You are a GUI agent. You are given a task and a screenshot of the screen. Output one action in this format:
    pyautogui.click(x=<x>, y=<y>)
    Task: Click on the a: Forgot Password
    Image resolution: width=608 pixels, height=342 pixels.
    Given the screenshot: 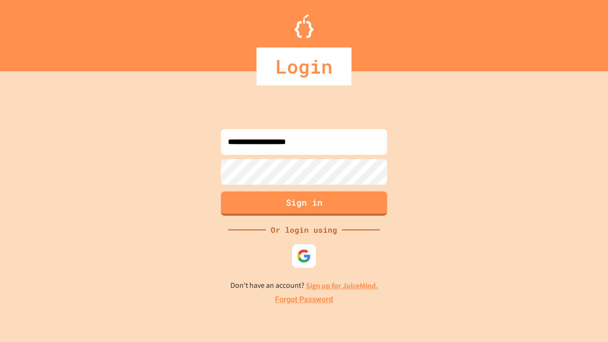 What is the action you would take?
    pyautogui.click(x=304, y=300)
    